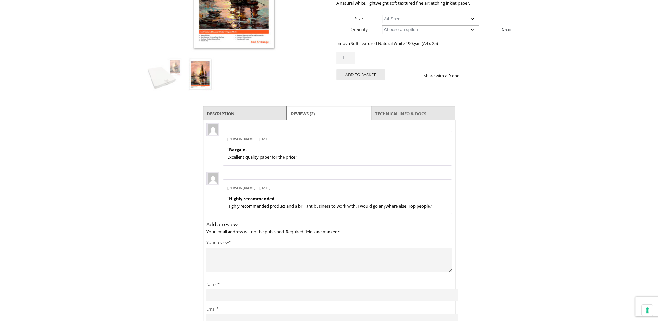 The image size is (658, 321). Describe the element at coordinates (213, 309) in the screenshot. I see `label: Email` at that location.